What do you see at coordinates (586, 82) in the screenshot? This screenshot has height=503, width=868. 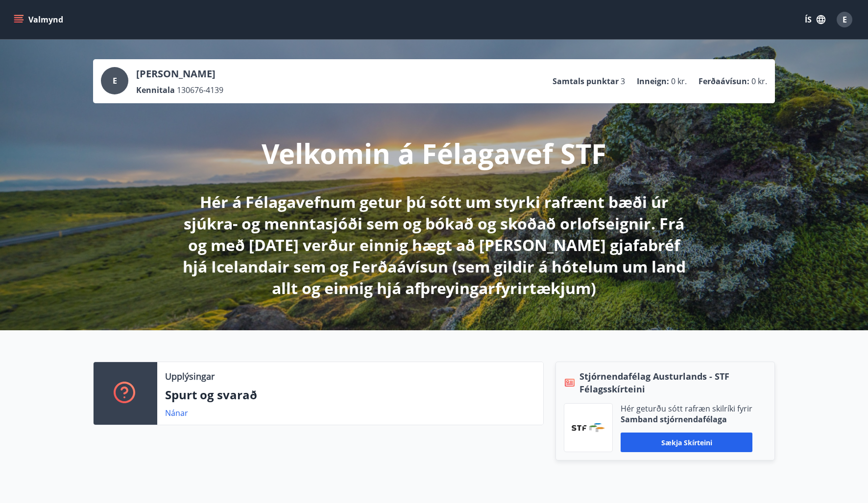 I see `p: Samtals punktar` at bounding box center [586, 82].